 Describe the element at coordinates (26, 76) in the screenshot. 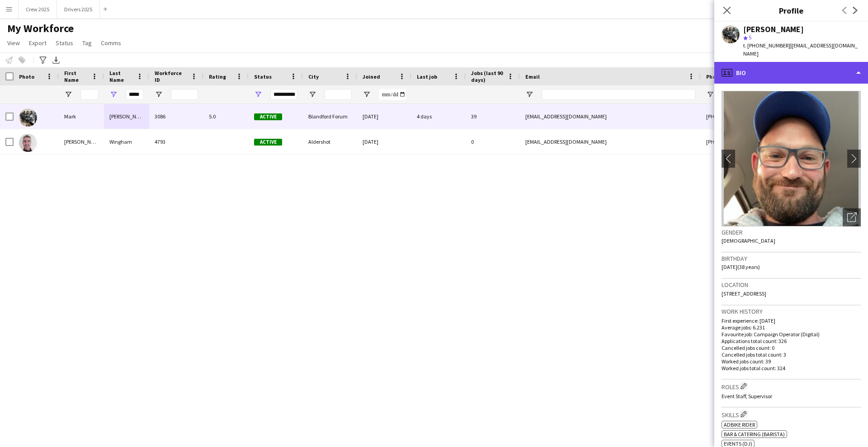

I see `span: Photo` at that location.